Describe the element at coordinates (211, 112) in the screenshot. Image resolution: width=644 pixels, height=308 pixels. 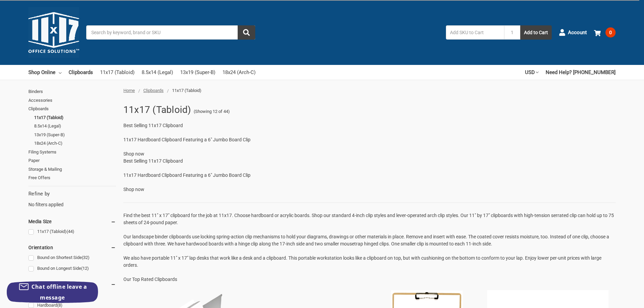
I see `span: (Showing 12 of 44)` at that location.